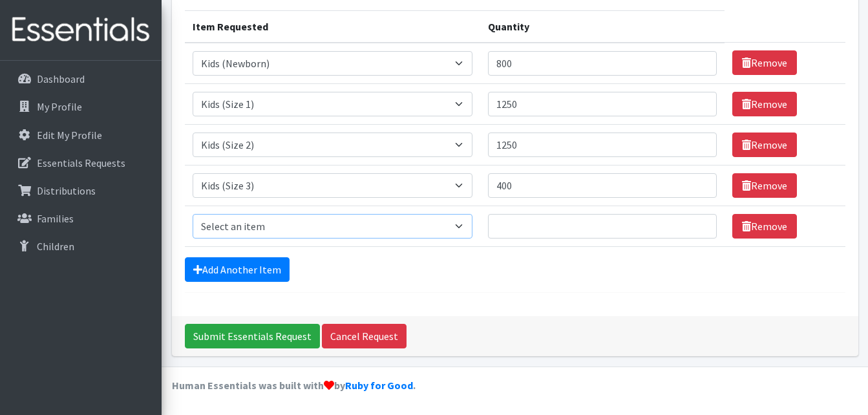 The height and width of the screenshot is (415, 868). What do you see at coordinates (602, 27) in the screenshot?
I see `th: Quantity` at bounding box center [602, 27].